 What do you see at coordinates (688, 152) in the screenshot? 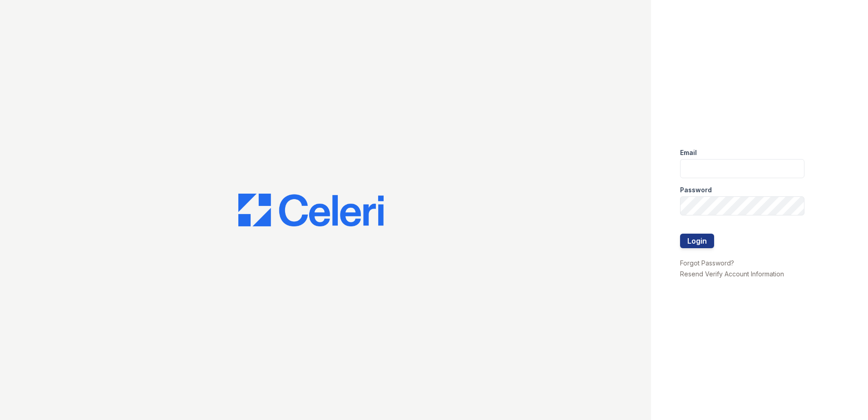
I see `label: Email` at bounding box center [688, 152].